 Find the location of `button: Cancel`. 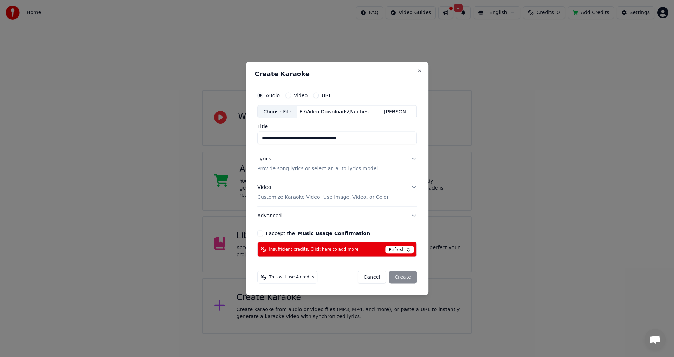

button: Cancel is located at coordinates (372, 277).